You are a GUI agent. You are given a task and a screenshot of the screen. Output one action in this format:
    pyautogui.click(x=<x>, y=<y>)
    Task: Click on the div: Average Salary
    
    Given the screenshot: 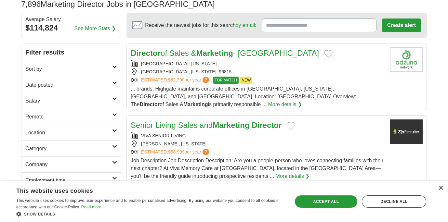 What is the action you would take?
    pyautogui.click(x=71, y=20)
    